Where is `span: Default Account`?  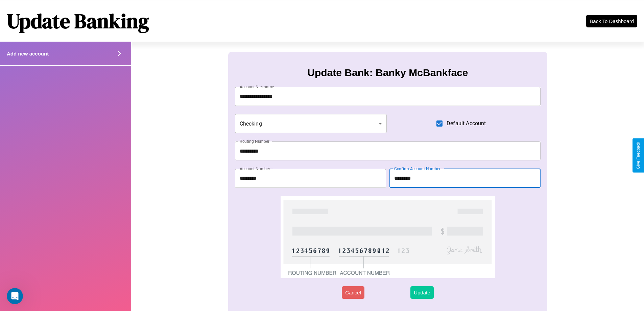 span: Default Account is located at coordinates (466, 124).